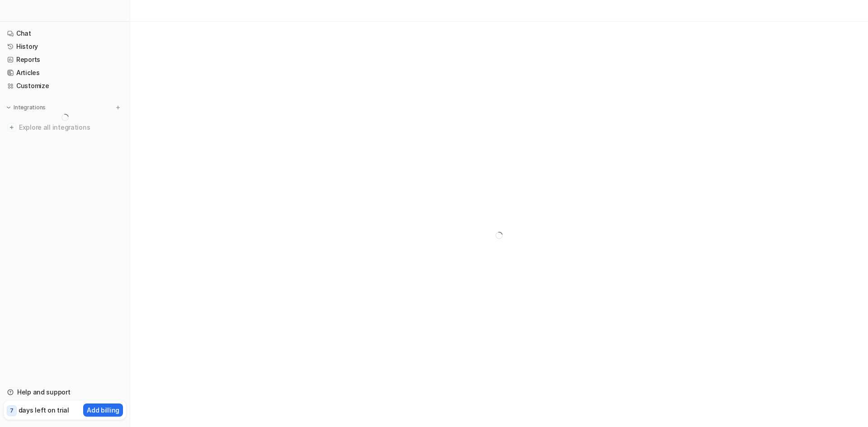 This screenshot has width=868, height=427. Describe the element at coordinates (26, 107) in the screenshot. I see `button: Integrations` at that location.